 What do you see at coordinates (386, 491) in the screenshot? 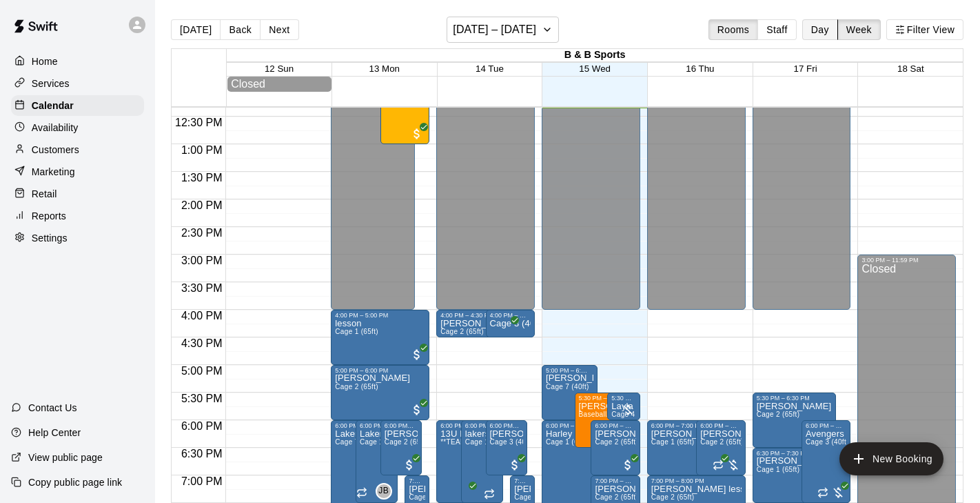
I see `span: Jason Barnes` at bounding box center [386, 491].